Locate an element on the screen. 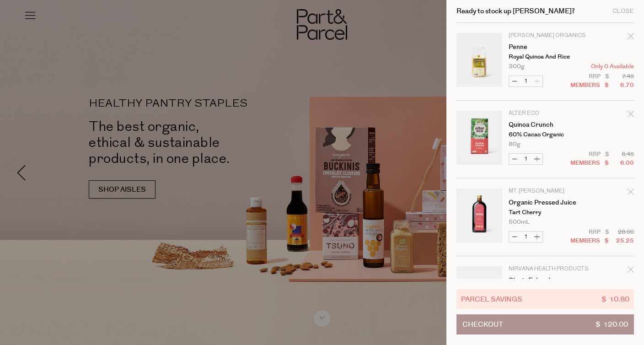  input: QTY Penne is located at coordinates (526, 81).